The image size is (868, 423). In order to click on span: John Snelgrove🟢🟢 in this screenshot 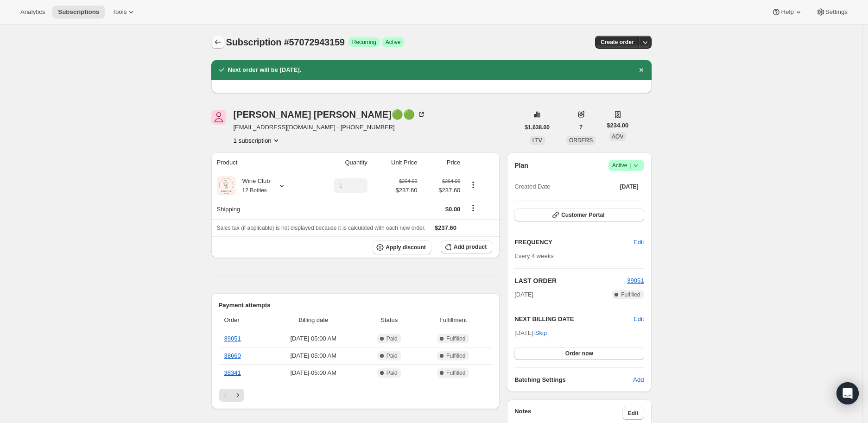, I will do `click(219, 118)`.